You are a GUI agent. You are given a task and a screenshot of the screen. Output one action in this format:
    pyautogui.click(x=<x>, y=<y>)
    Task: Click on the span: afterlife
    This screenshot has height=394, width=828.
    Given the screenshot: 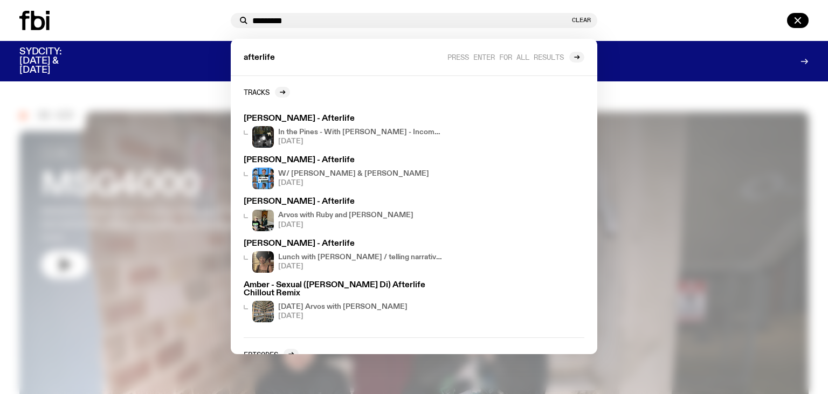 What is the action you would take?
    pyautogui.click(x=259, y=58)
    